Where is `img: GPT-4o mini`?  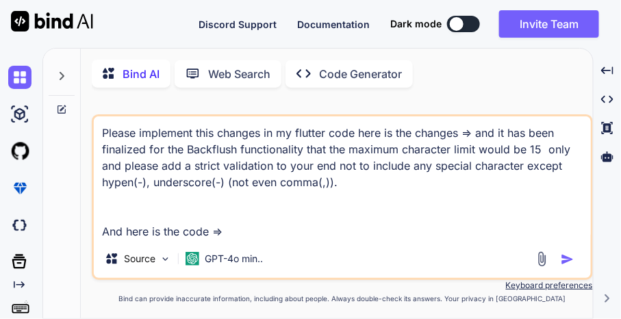
img: GPT-4o mini is located at coordinates (192, 259).